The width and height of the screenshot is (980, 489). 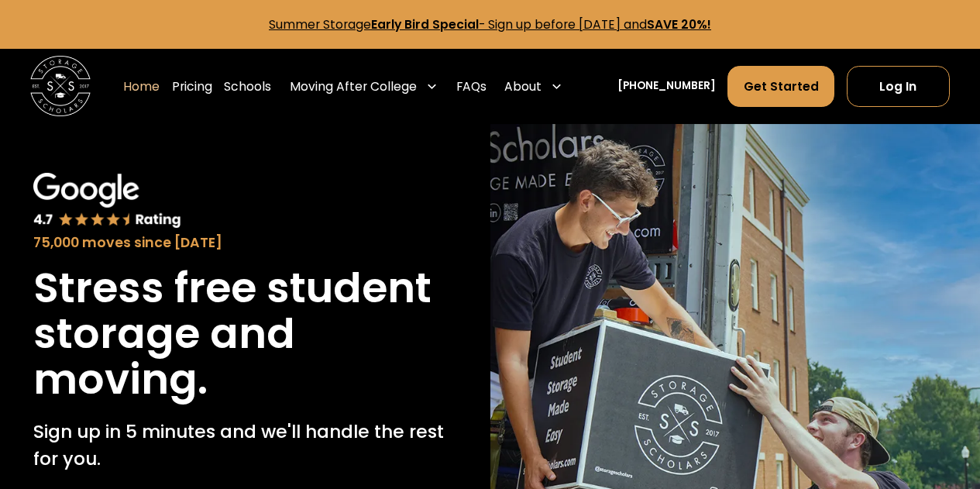 I want to click on a: Home, so click(x=141, y=86).